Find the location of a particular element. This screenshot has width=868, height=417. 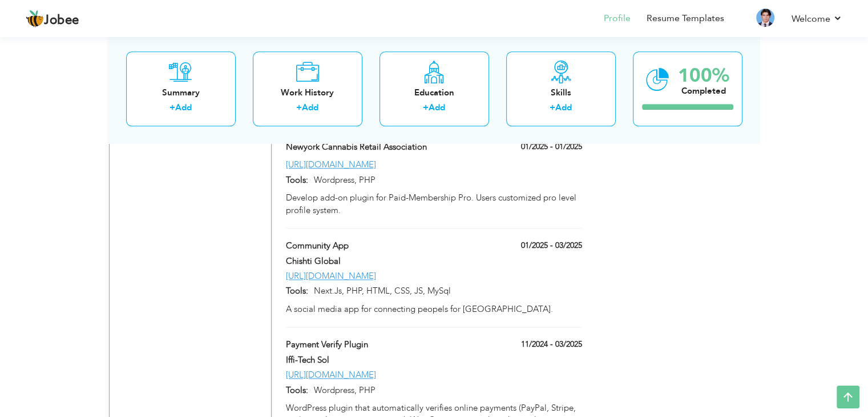

img: Profile Img is located at coordinates (766, 18).